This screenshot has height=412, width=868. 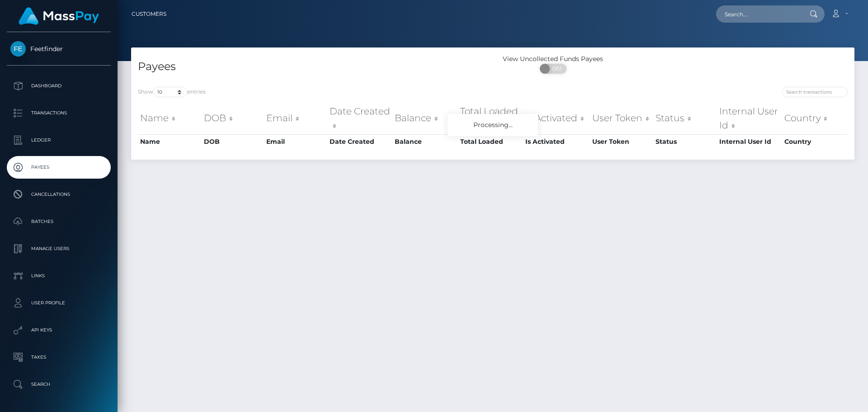 What do you see at coordinates (59, 304) in the screenshot?
I see `p: User Profile` at bounding box center [59, 304].